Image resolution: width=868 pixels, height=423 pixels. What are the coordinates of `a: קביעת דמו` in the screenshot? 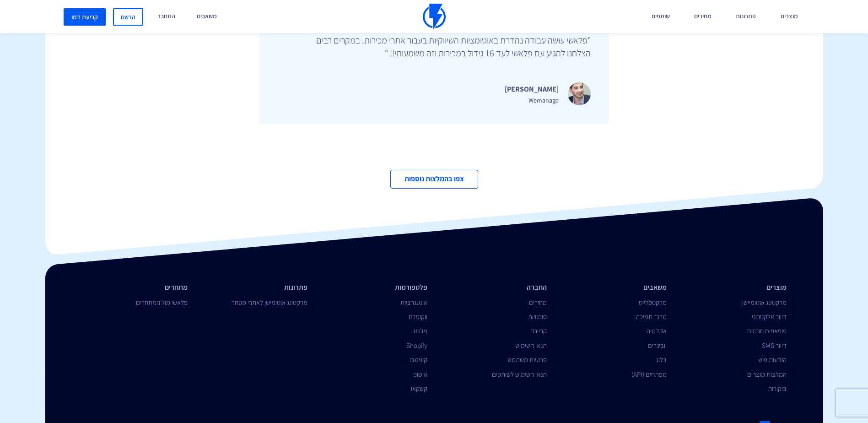 It's located at (85, 17).